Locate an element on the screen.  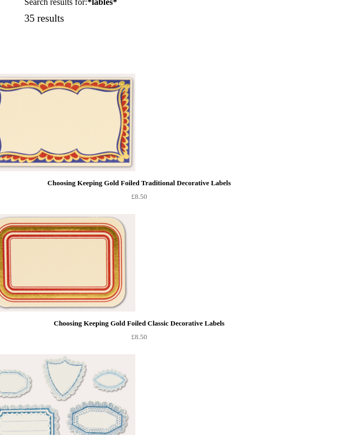
h5: 35 results is located at coordinates (193, 18).